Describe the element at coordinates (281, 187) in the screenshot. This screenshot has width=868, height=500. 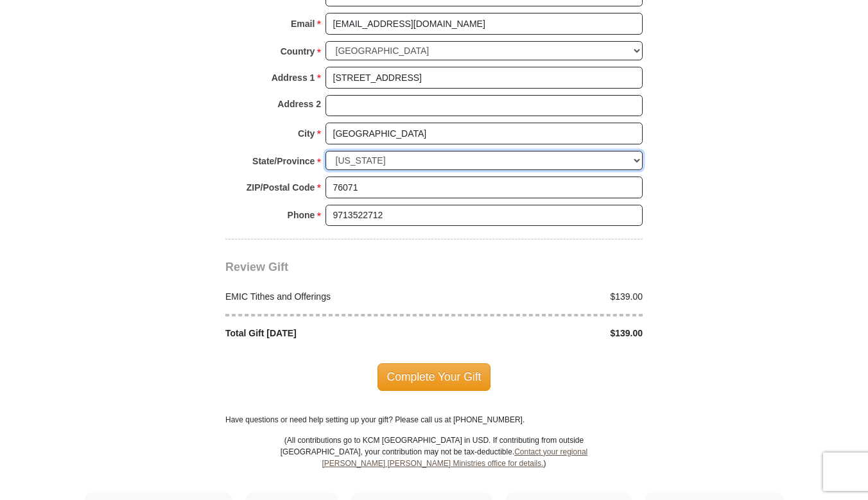
I see `strong: ZIP/Postal Code` at that location.